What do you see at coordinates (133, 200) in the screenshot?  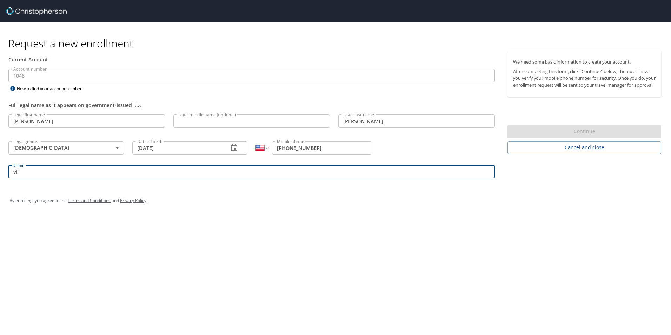 I see `a: Privacy Policy` at bounding box center [133, 200].